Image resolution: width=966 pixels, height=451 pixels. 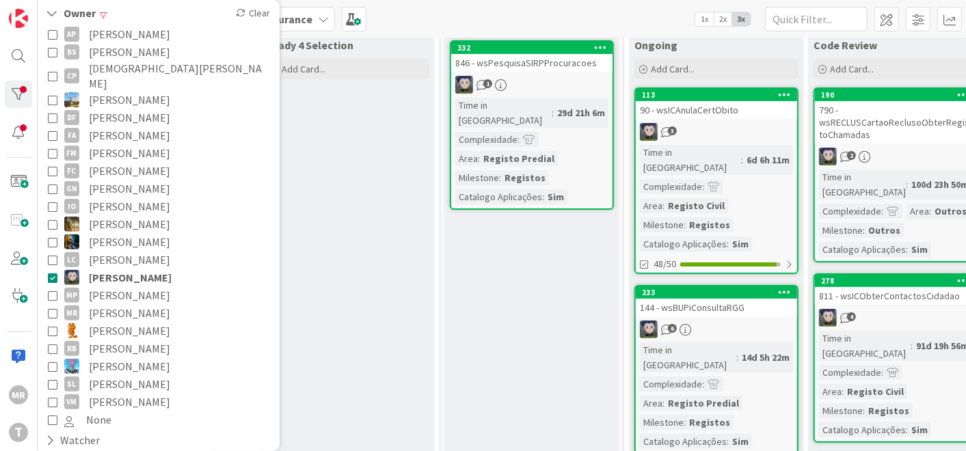 What do you see at coordinates (816, 19) in the screenshot?
I see `input: Quick Filter...` at bounding box center [816, 19].